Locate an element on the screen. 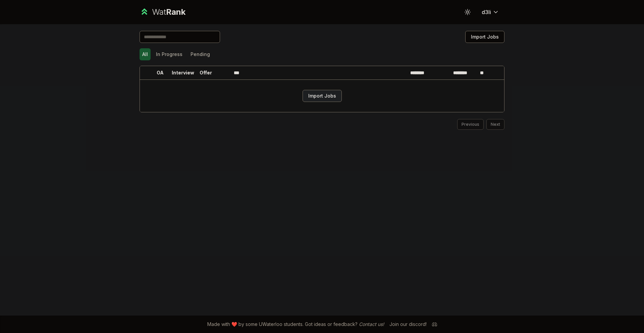  div: Wat is located at coordinates (169, 12).